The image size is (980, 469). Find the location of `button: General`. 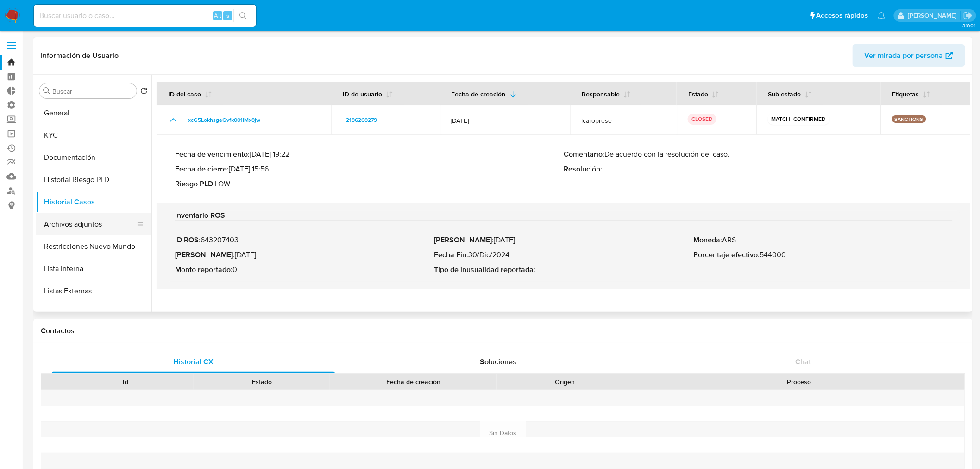

button: General is located at coordinates (94, 113).